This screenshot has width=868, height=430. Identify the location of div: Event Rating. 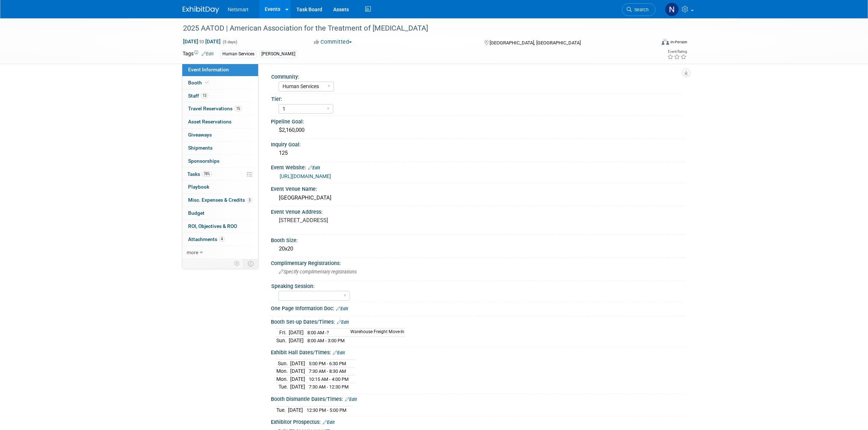
(677, 52).